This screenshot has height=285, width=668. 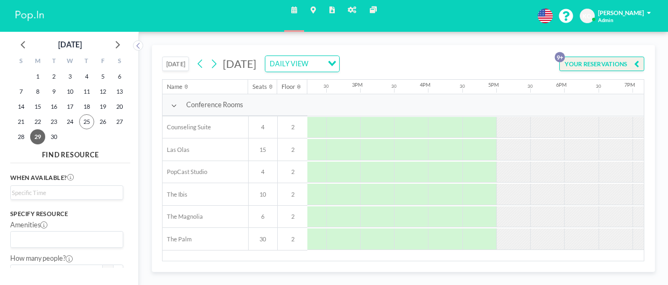 I want to click on span: Conference Rooms, so click(x=214, y=105).